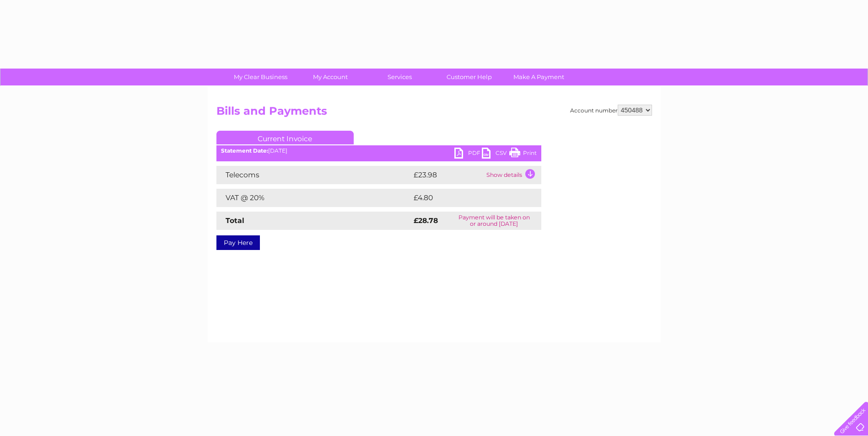  I want to click on a: Current Invoice, so click(285, 137).